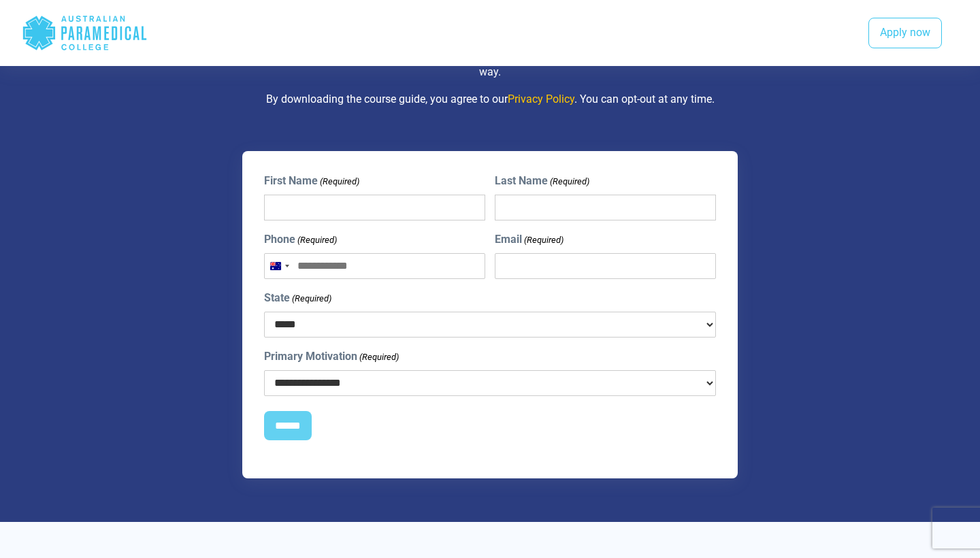 The height and width of the screenshot is (558, 980). What do you see at coordinates (279, 266) in the screenshot?
I see `button: Selected country` at bounding box center [279, 266].